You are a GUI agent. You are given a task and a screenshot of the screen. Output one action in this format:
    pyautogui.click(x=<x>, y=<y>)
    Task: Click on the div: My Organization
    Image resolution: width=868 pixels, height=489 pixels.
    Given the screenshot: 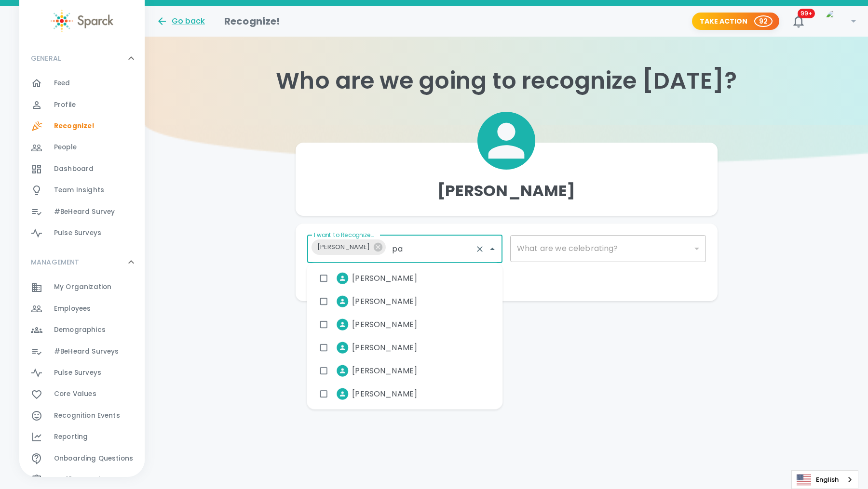 What is the action you would take?
    pyautogui.click(x=82, y=287)
    